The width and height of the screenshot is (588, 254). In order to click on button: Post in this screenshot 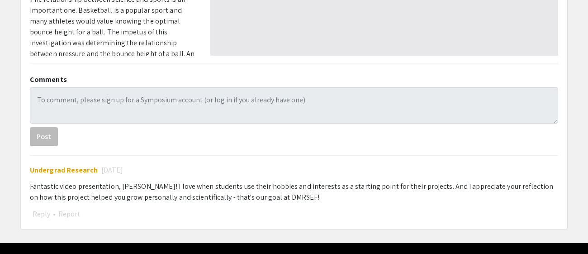, I will do `click(44, 137)`.